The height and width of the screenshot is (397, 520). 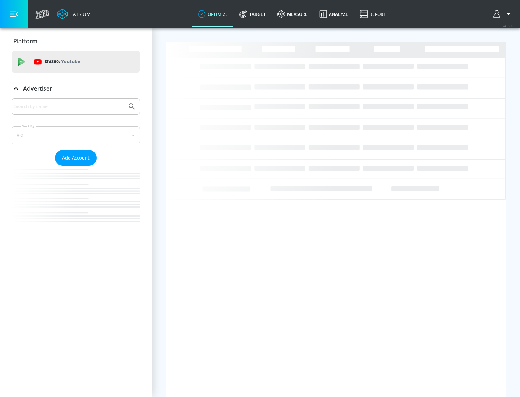 What do you see at coordinates (28, 126) in the screenshot?
I see `label: Sort By` at bounding box center [28, 126].